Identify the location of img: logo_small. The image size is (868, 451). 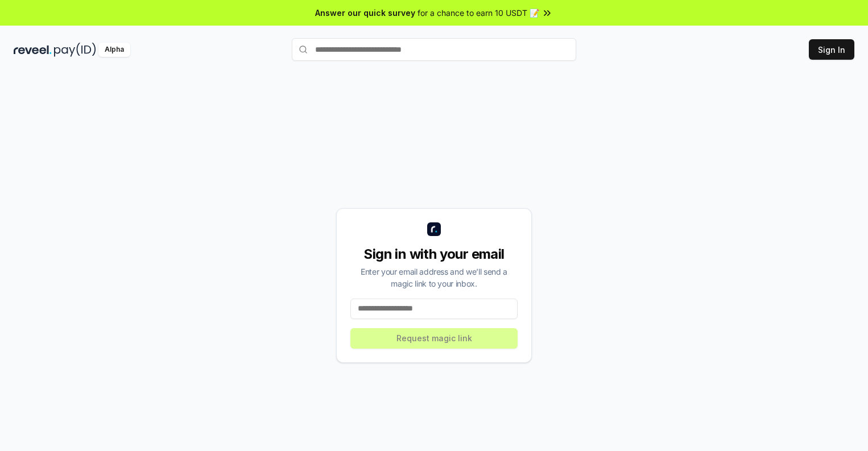
(434, 229).